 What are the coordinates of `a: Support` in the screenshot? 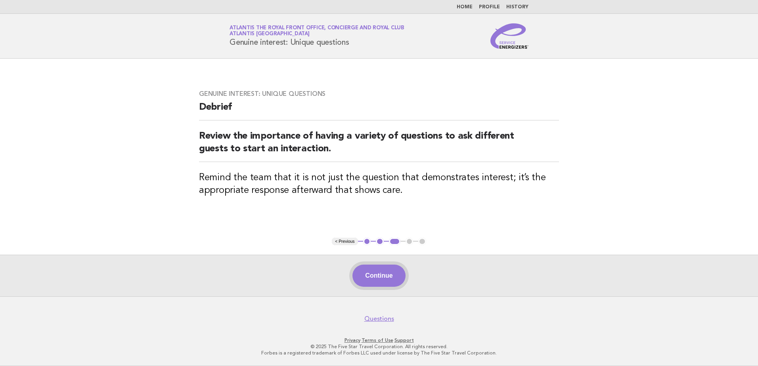 It's located at (404, 341).